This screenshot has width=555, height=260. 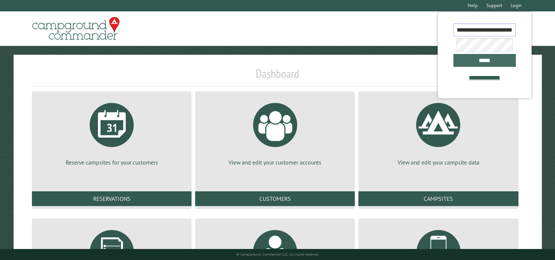 I want to click on p: View and edit your customer accounts, so click(x=275, y=162).